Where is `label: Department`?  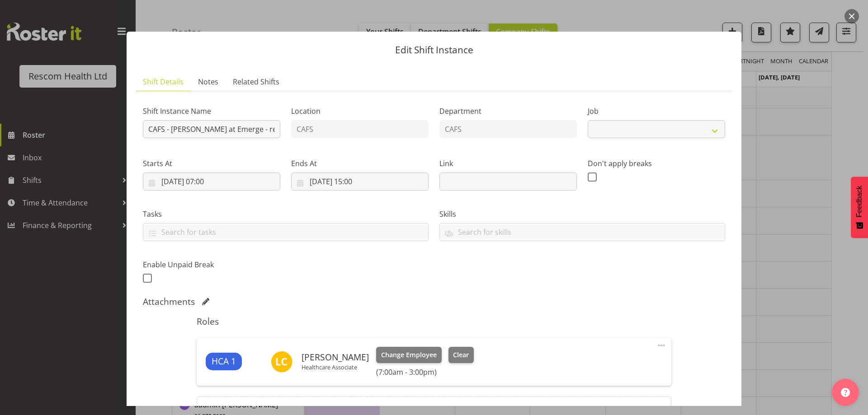
label: Department is located at coordinates (508, 111).